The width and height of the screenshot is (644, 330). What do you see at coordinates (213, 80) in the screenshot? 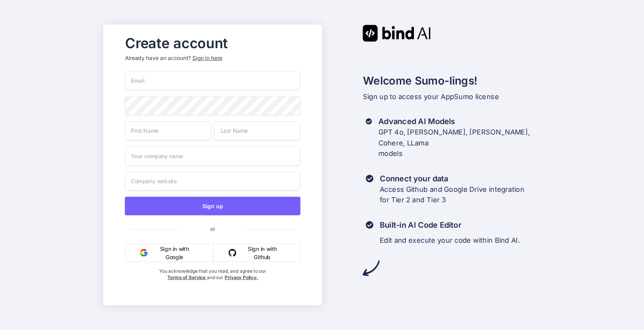
I see `input: Email` at bounding box center [213, 80].